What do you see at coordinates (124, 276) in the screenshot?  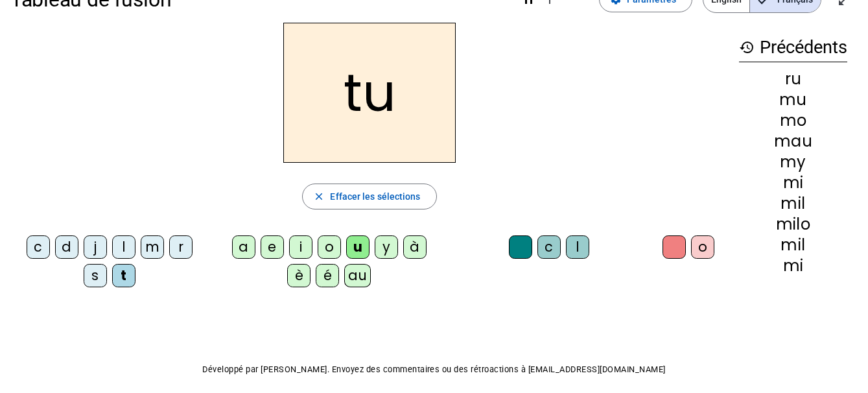 I see `div: t` at bounding box center [124, 276].